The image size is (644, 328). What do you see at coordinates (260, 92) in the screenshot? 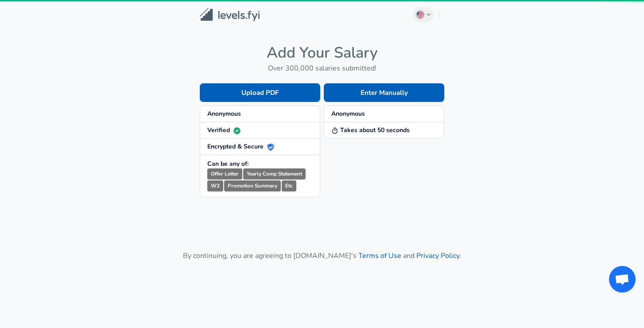
I see `button: Upload PDF` at bounding box center [260, 92].